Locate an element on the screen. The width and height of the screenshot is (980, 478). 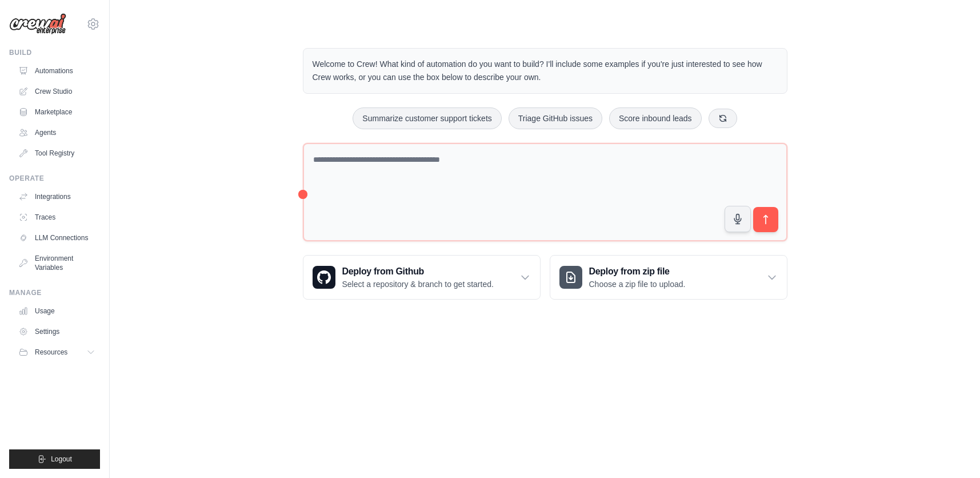
a: Environment Variables is located at coordinates (56, 263).